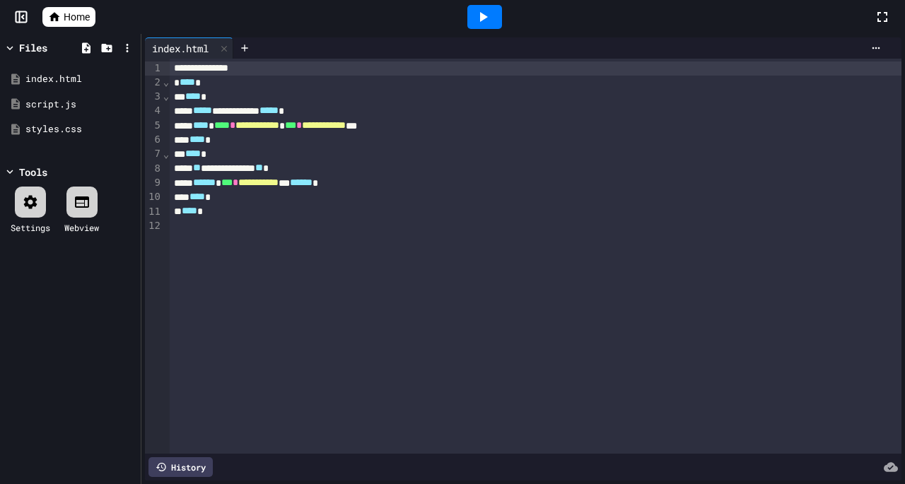 This screenshot has height=484, width=905. Describe the element at coordinates (153, 140) in the screenshot. I see `div: 6` at that location.